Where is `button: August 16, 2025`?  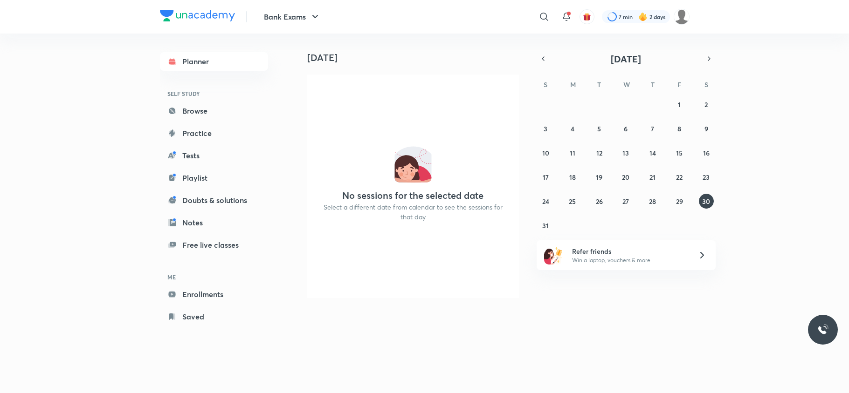
button: August 16, 2025 is located at coordinates (706, 153).